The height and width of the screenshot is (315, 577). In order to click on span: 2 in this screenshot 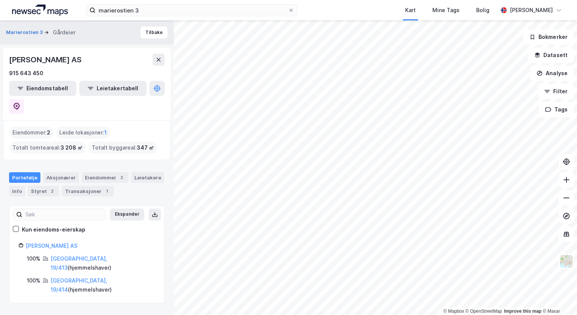, I will do `click(48, 133)`.